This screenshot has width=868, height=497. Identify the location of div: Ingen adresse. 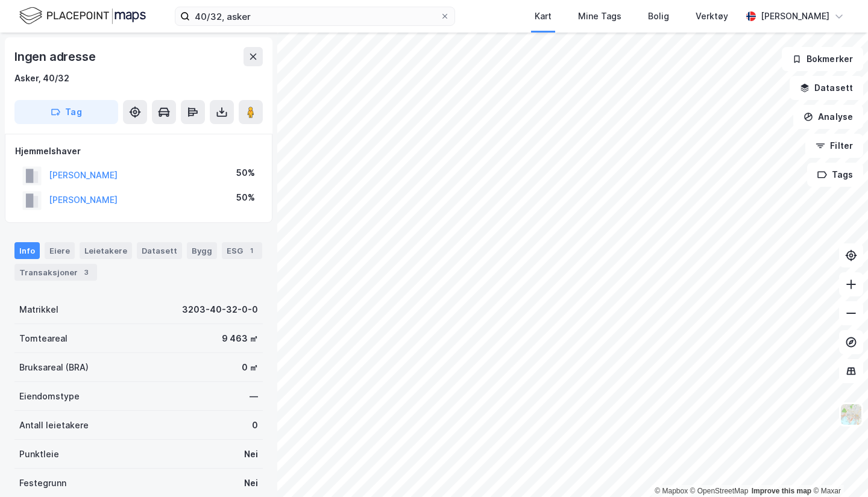
(56, 57).